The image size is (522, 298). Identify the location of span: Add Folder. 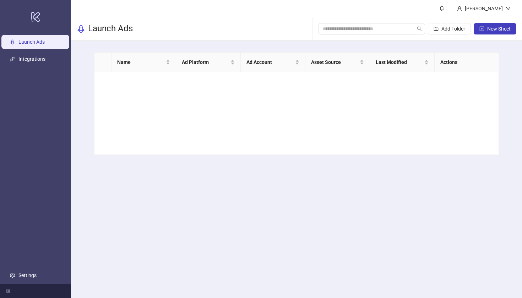
(453, 29).